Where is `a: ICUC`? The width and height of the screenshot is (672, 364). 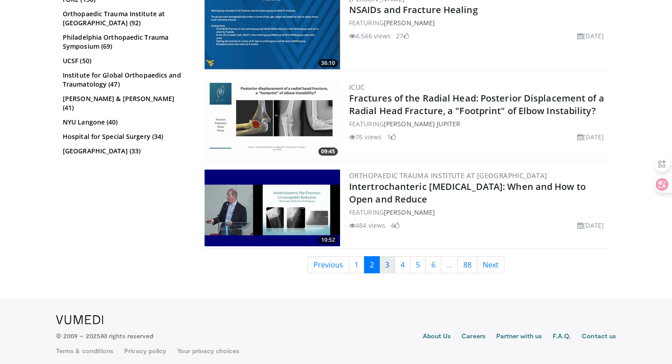 a: ICUC is located at coordinates (357, 87).